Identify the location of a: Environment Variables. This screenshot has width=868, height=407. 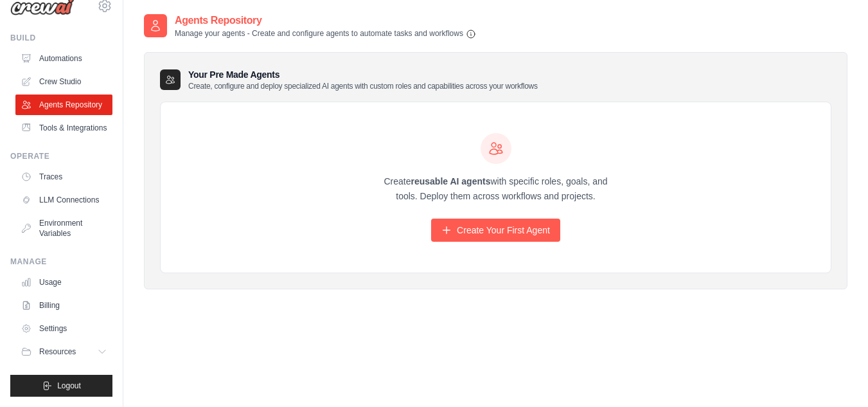
(64, 228).